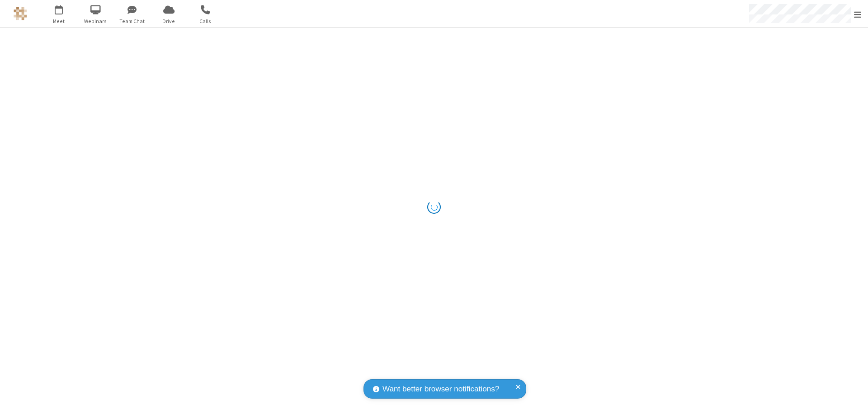 This screenshot has height=414, width=868. Describe the element at coordinates (59, 21) in the screenshot. I see `span: Meet` at that location.